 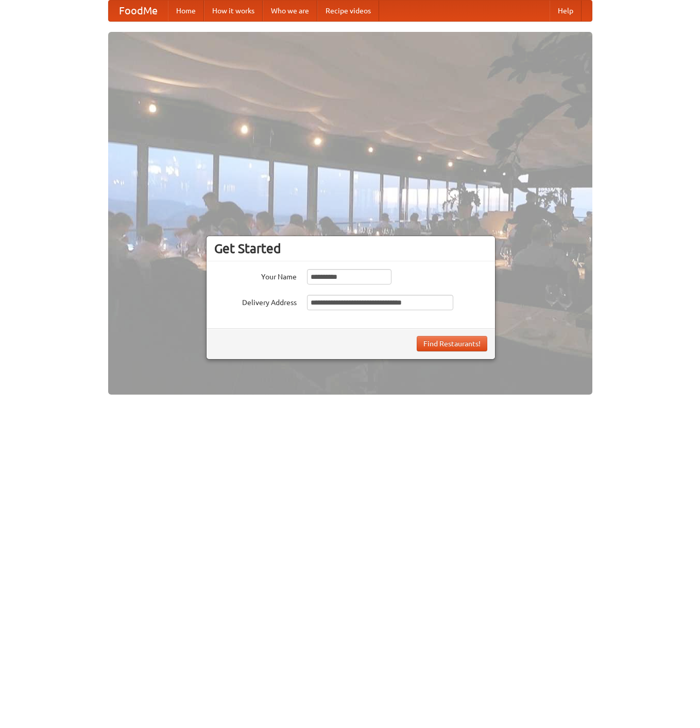 What do you see at coordinates (348, 11) in the screenshot?
I see `a: Recipe videos` at bounding box center [348, 11].